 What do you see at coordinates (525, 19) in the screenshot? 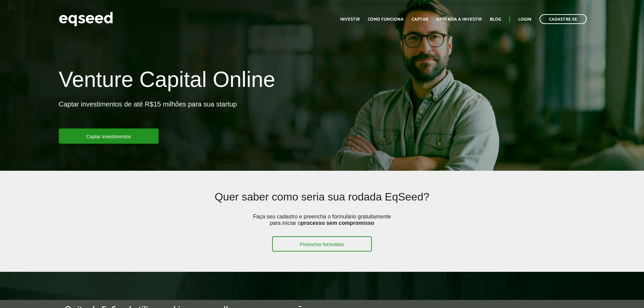
I see `a: Login` at bounding box center [525, 19].